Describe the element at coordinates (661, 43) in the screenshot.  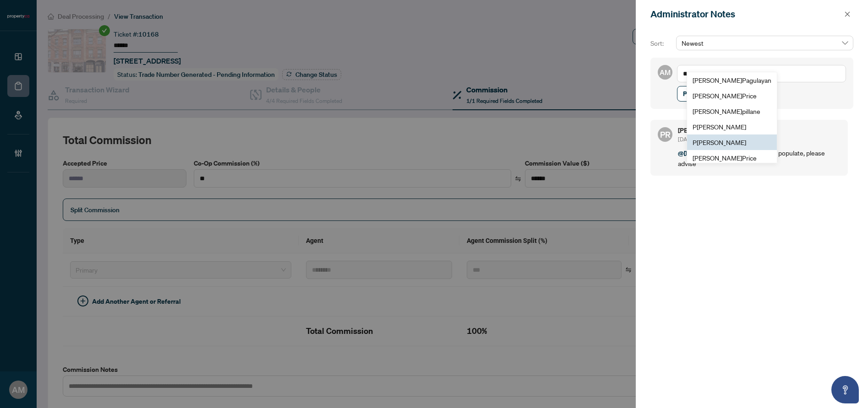
I see `p: Sort:` at that location.